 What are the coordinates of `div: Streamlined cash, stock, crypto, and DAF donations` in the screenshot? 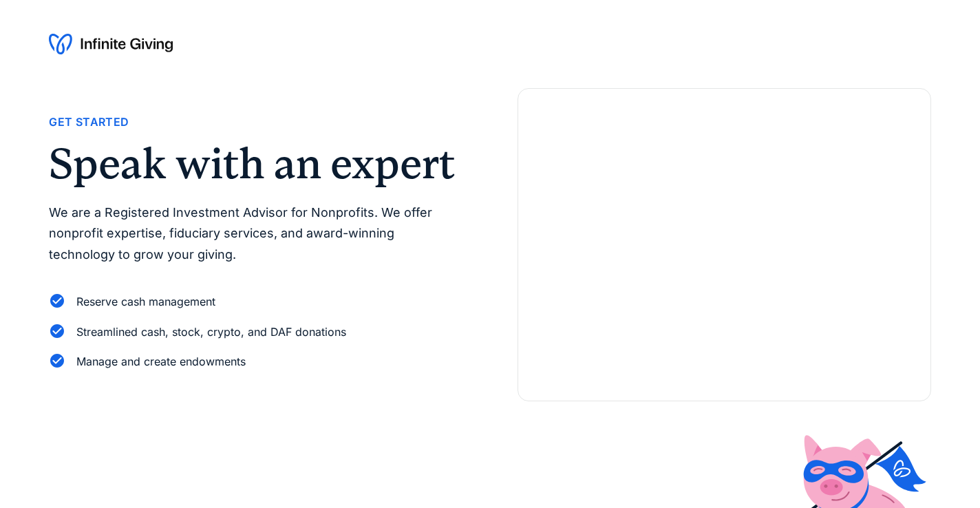 It's located at (211, 332).